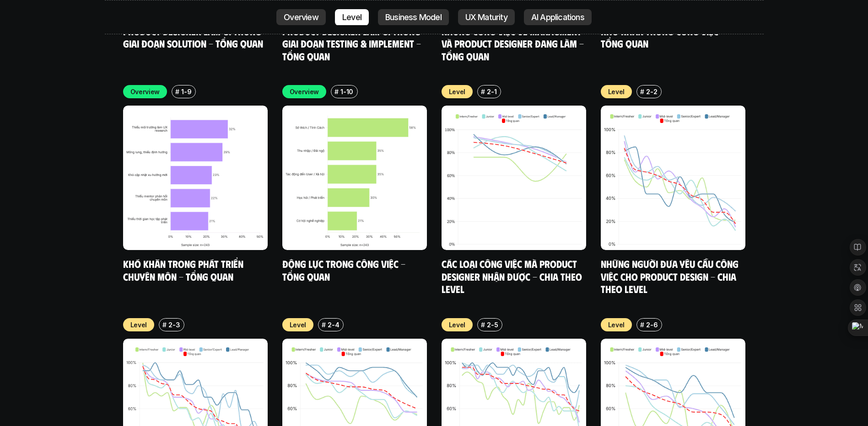  Describe the element at coordinates (353, 43) in the screenshot. I see `a: Product Designer làm gì trong giai đoạn Testing & Implement - Tổng quan` at that location.